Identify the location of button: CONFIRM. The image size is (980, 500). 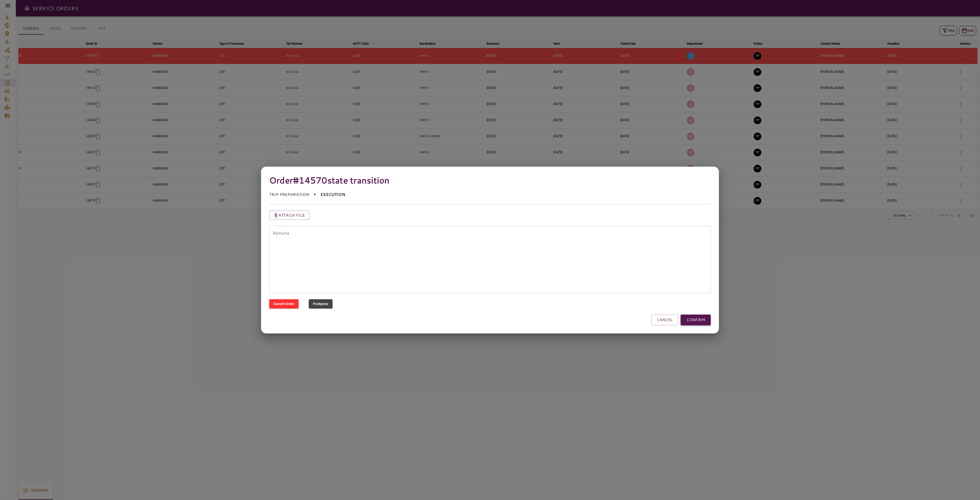
(696, 320).